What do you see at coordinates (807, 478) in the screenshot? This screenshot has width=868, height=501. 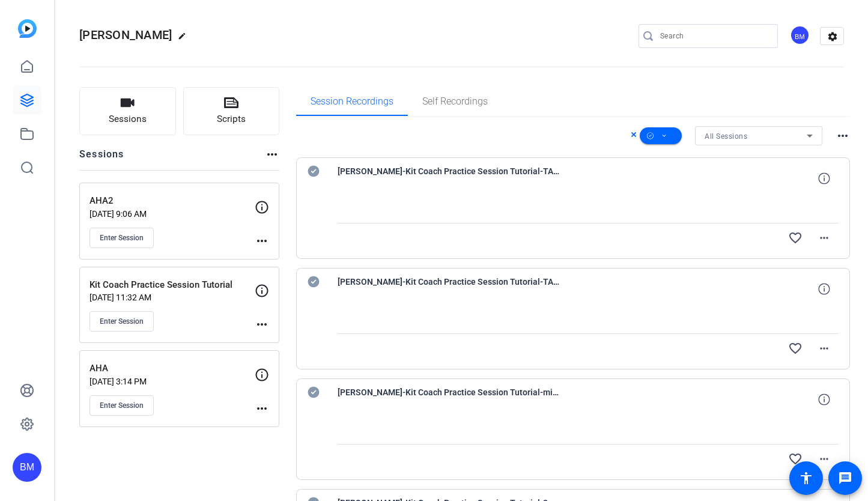 I see `mat-icon: accessibility` at bounding box center [807, 478].